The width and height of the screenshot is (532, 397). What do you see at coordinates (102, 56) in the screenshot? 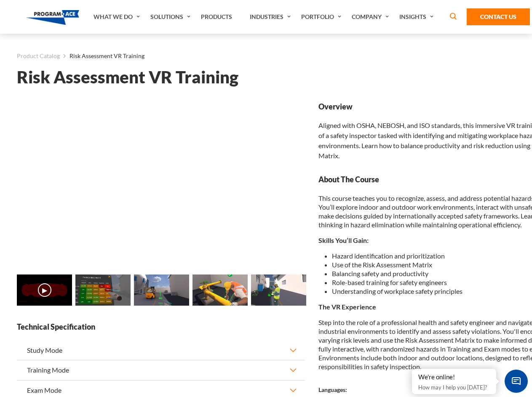
I see `li: Risk Assessment VR Training` at bounding box center [102, 56].